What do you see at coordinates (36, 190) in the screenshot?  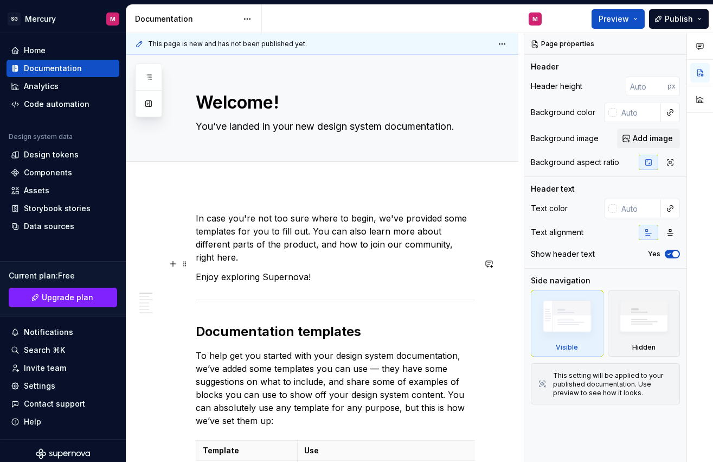 I see `div: Assets` at bounding box center [36, 190].